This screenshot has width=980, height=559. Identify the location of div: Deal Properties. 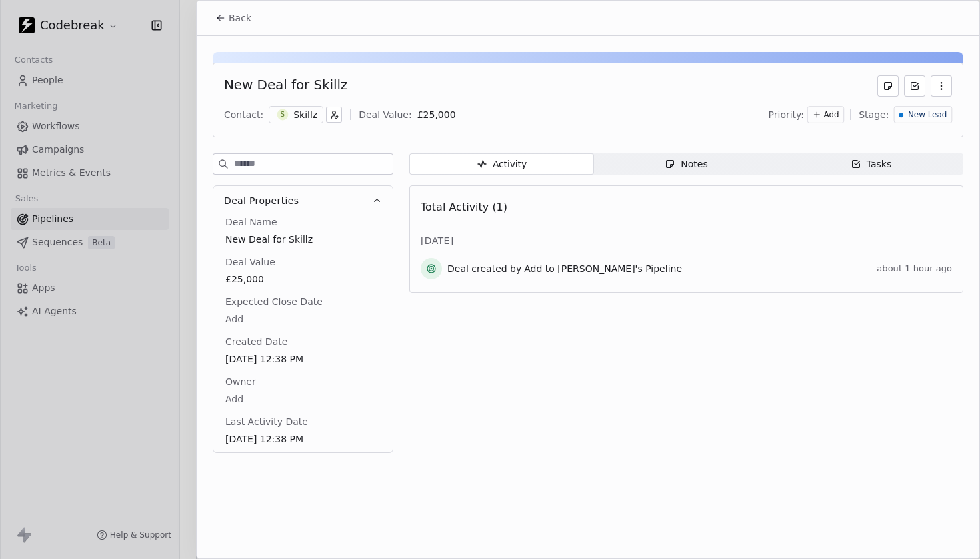
(303, 334).